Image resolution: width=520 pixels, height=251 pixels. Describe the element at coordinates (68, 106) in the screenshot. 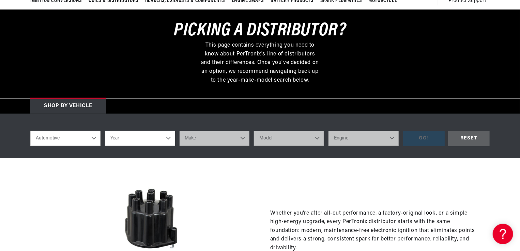

I see `div: Shop by vehicle` at that location.